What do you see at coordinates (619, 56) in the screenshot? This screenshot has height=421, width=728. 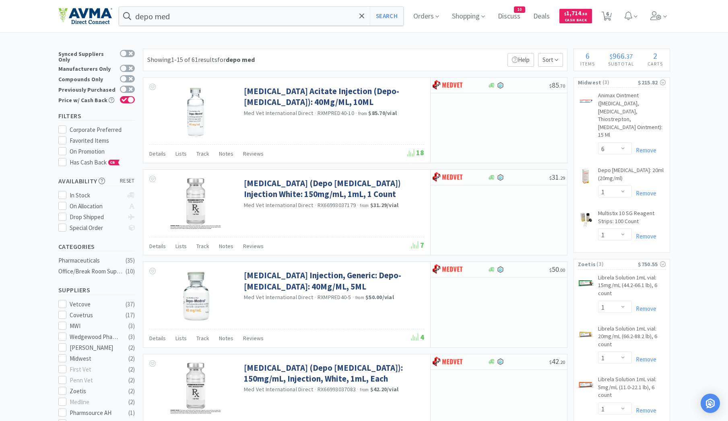 I see `span: 966` at bounding box center [619, 56].